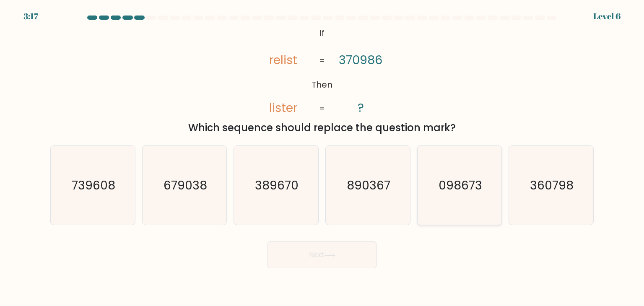  Describe the element at coordinates (185, 185) in the screenshot. I see `text: 679038` at that location.